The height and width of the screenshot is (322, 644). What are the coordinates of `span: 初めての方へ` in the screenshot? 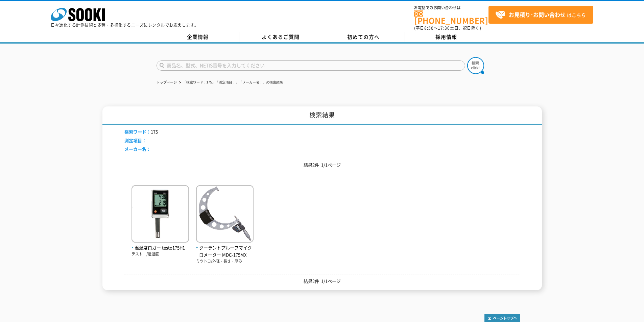 It's located at (364, 37).